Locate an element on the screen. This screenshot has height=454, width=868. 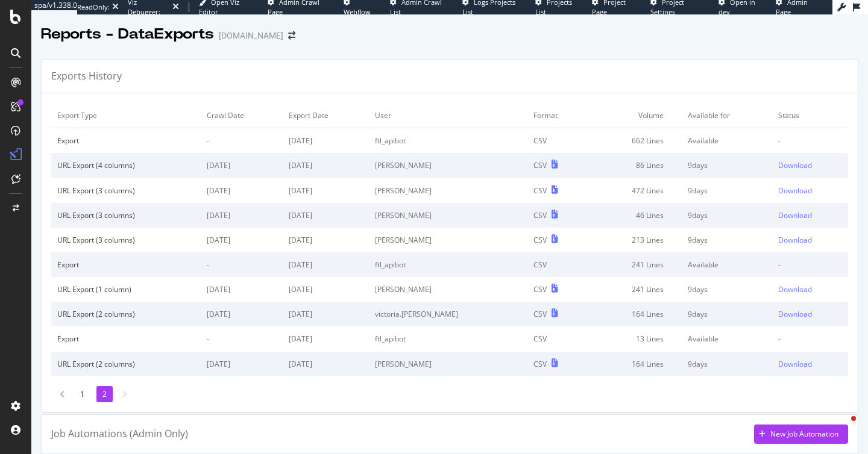
td: 472 Lines is located at coordinates (634, 190).